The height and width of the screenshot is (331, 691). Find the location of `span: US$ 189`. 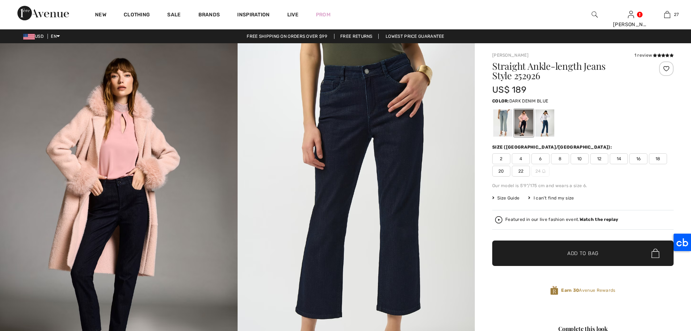

span: US$ 189 is located at coordinates (510, 90).